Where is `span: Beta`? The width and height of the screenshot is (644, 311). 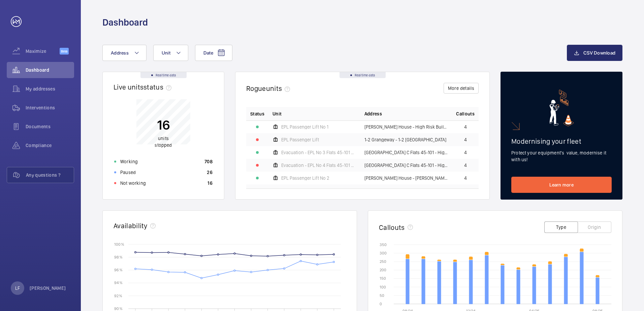
span: Beta is located at coordinates (64, 51).